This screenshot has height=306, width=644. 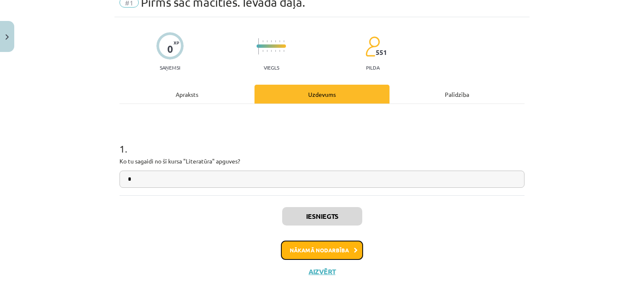 I want to click on p: Saņemsi, so click(x=170, y=67).